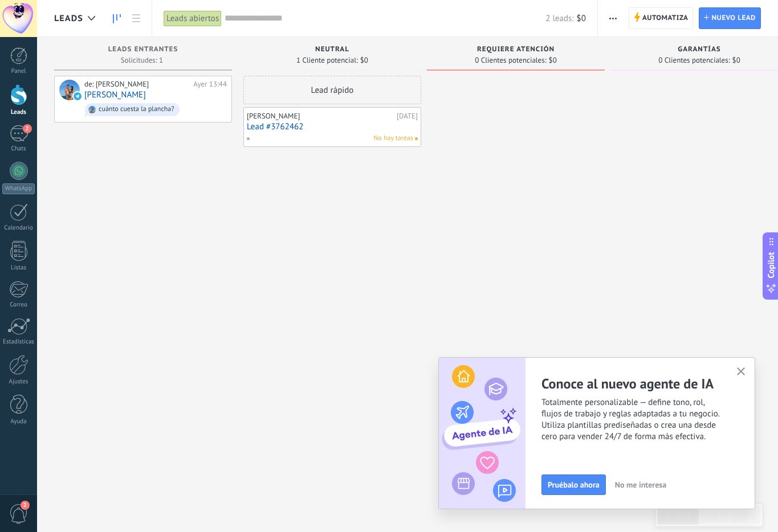 The width and height of the screenshot is (778, 532). What do you see at coordinates (699, 49) in the screenshot?
I see `span: Garantías` at bounding box center [699, 49].